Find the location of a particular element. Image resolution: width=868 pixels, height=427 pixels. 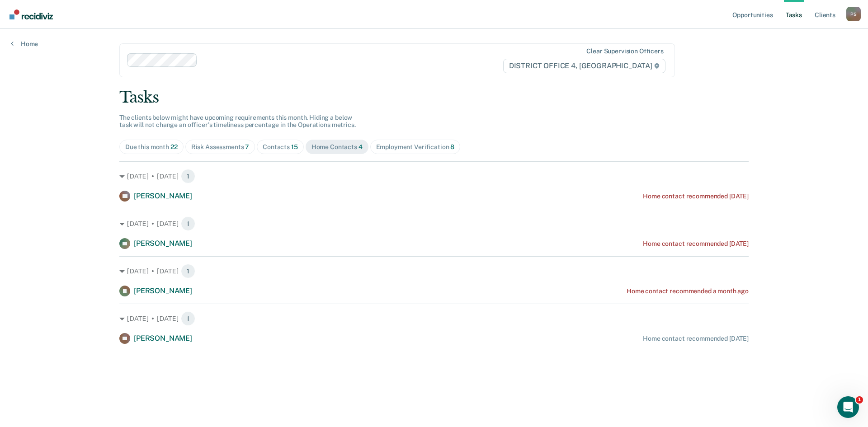

span: 4 is located at coordinates (360, 147).